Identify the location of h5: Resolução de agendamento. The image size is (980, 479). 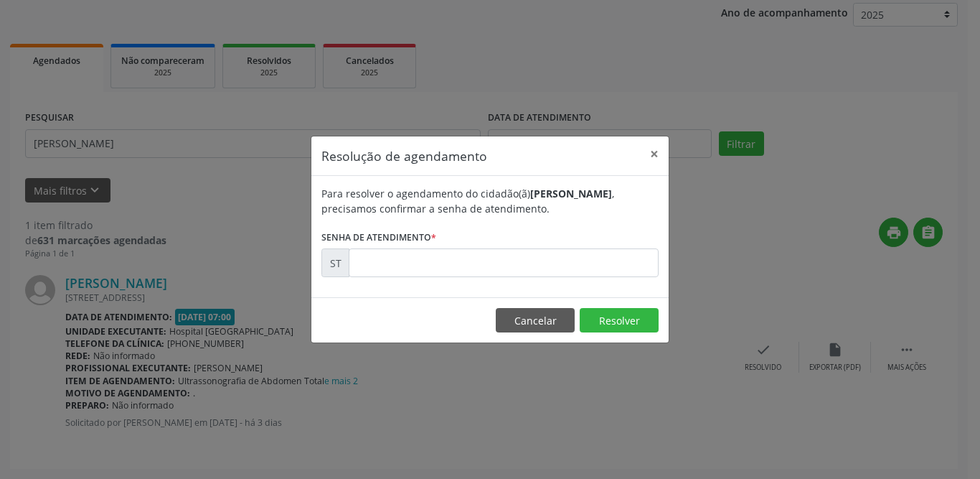
(404, 156).